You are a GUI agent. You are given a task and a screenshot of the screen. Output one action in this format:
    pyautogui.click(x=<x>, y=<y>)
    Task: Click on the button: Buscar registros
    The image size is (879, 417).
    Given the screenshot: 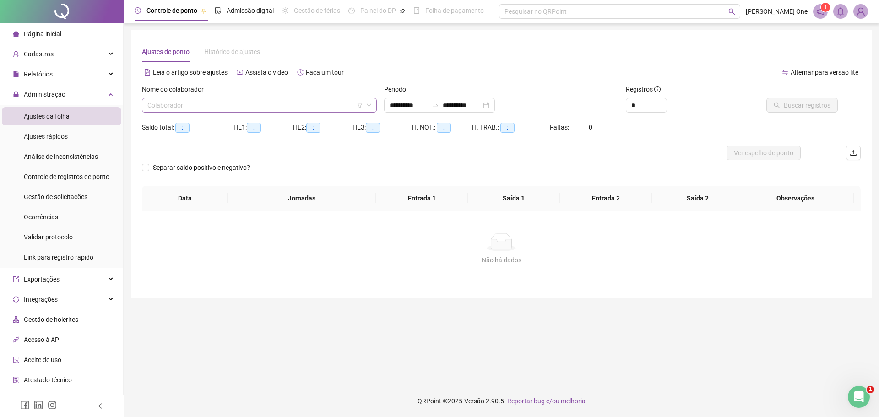 What is the action you would take?
    pyautogui.click(x=803, y=105)
    